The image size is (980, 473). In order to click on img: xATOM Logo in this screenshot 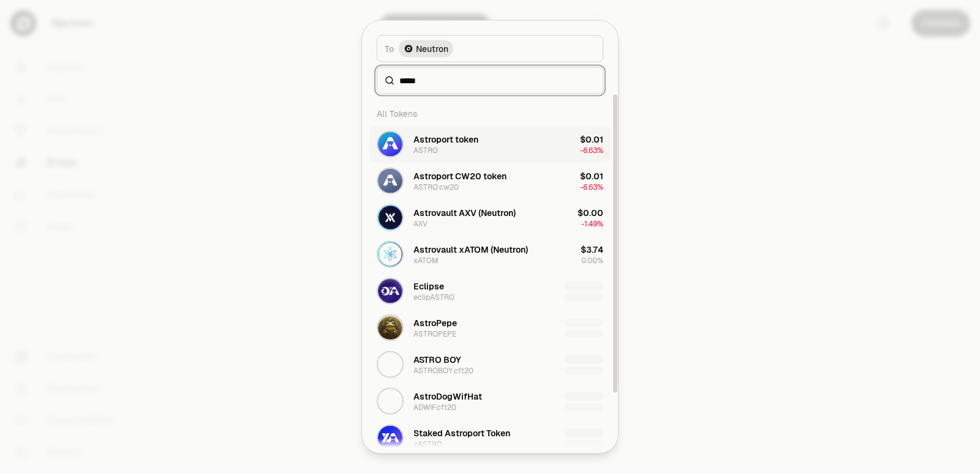, I will do `click(390, 254)`.